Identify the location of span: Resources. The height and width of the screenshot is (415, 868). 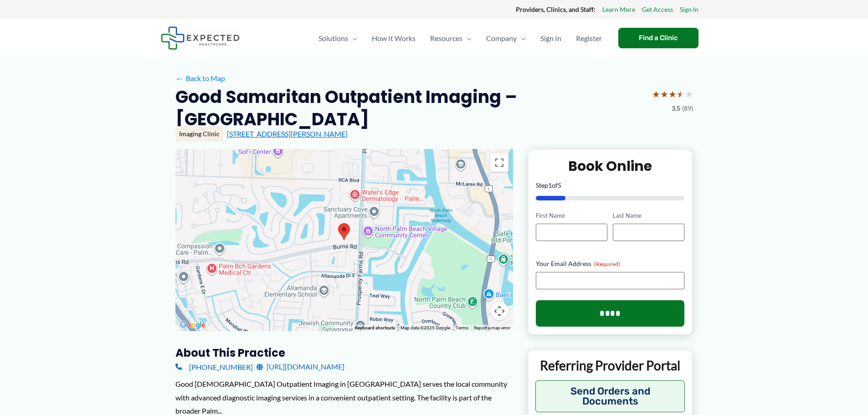
(446, 38).